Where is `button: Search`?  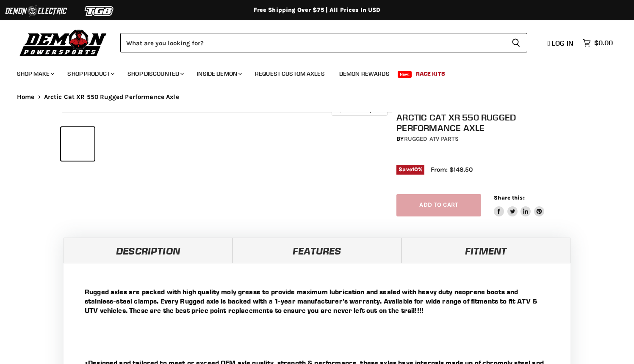 button: Search is located at coordinates (516, 42).